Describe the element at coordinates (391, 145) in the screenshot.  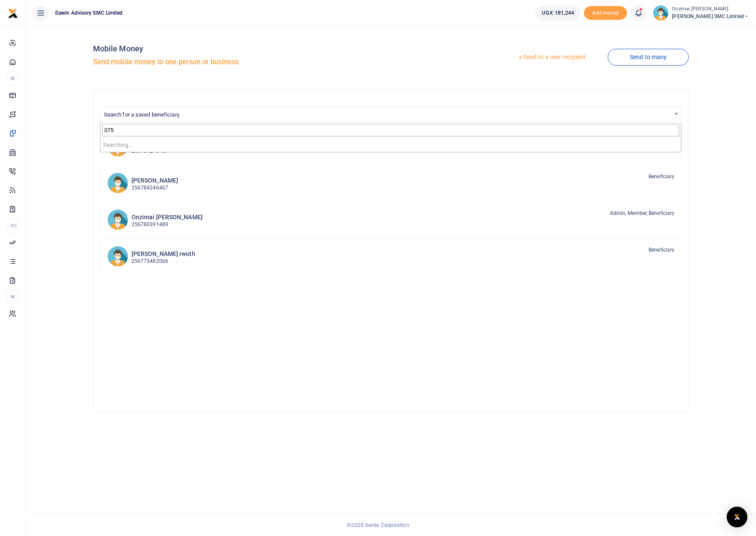
I see `li: Searching…` at that location.